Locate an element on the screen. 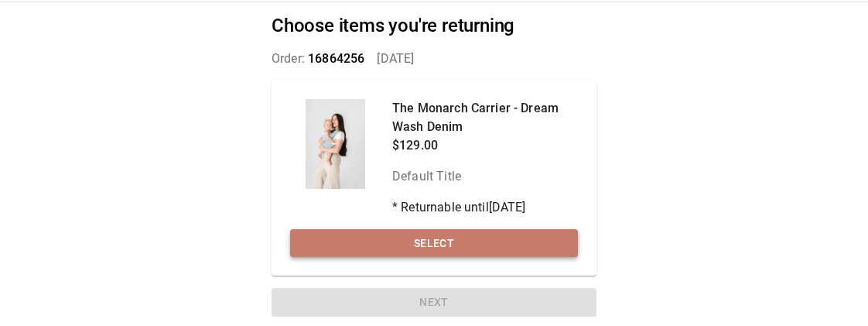 This screenshot has height=326, width=868. span: 16864256 is located at coordinates (336, 58).